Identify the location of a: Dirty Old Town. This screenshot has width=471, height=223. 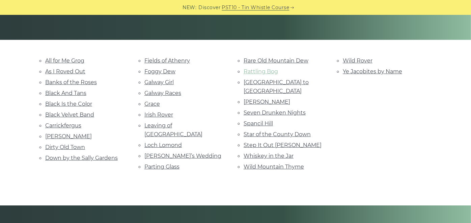
(65, 147).